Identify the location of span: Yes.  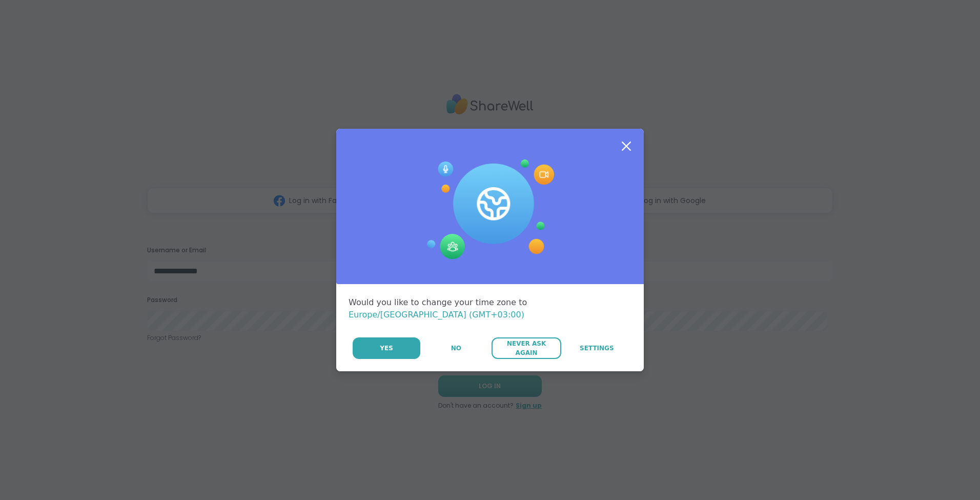
(386, 348).